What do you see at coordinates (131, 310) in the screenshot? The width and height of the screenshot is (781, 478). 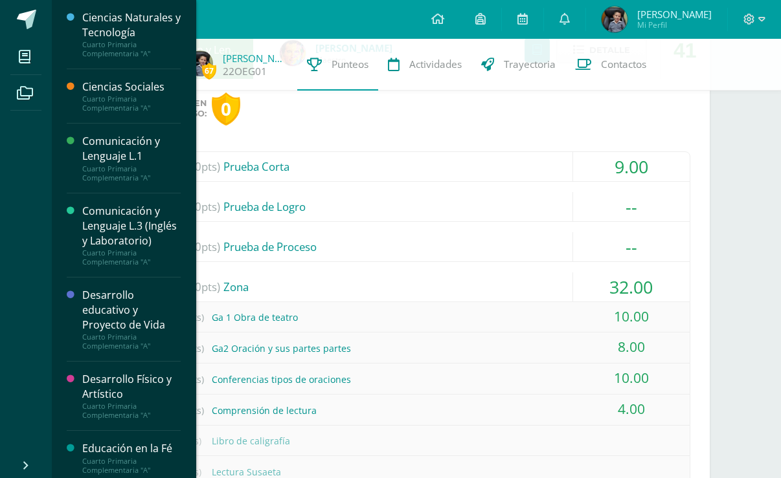 I see `div: Desarrollo educativo y Proyecto de Vida` at bounding box center [131, 310].